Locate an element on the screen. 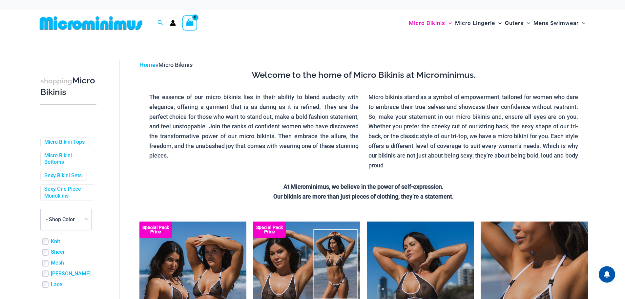 Image resolution: width=625 pixels, height=299 pixels. nav: Site Navigation is located at coordinates (497, 23).